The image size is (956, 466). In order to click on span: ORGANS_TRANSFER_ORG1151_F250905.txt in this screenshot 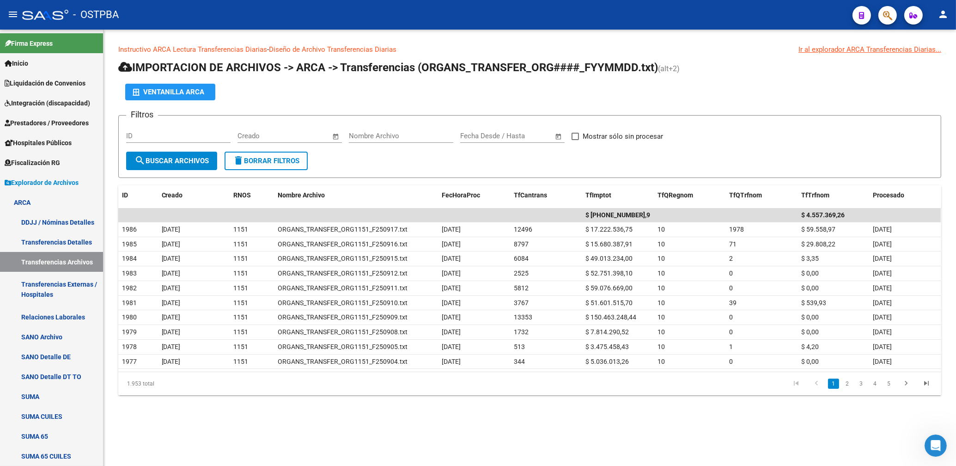, I will do `click(342, 346)`.